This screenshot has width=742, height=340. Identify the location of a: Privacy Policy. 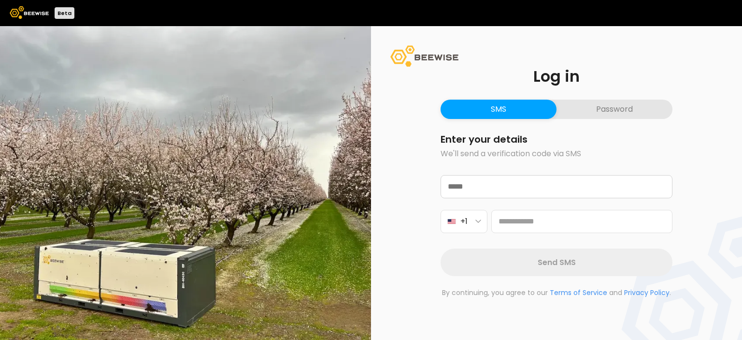
(647, 292).